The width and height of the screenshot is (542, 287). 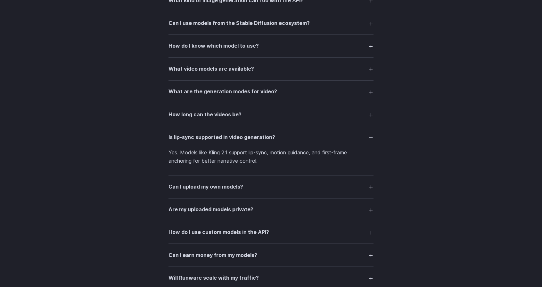 I want to click on summary: Can I earn money from my models?, so click(x=271, y=255).